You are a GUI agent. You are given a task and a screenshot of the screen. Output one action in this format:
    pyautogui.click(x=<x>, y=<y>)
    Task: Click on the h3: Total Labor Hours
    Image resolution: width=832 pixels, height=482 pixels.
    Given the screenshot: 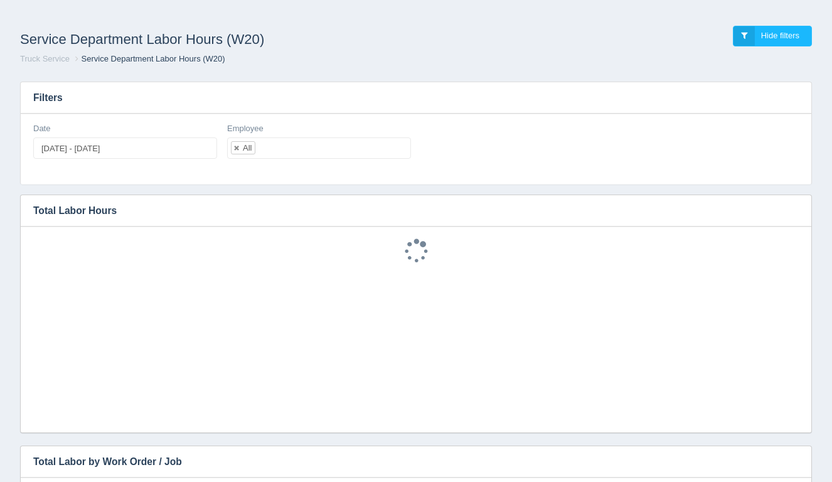 What is the action you would take?
    pyautogui.click(x=407, y=211)
    